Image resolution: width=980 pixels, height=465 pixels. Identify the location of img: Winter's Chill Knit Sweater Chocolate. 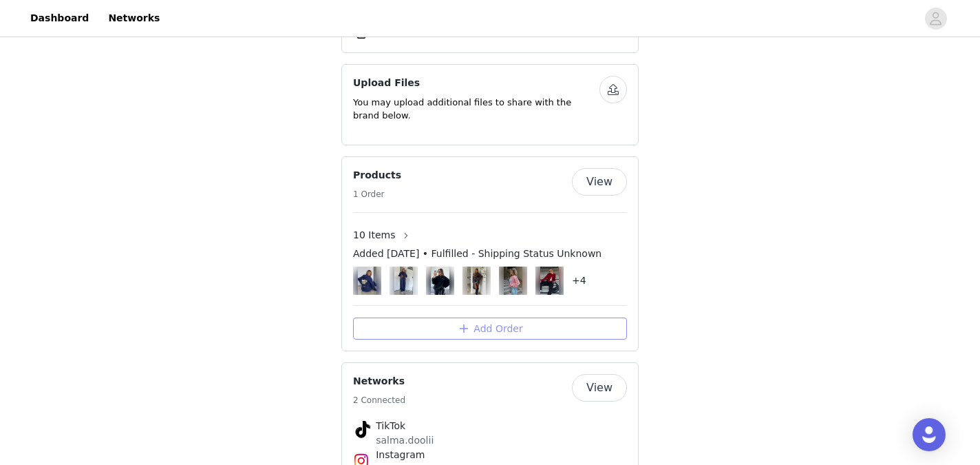
(476, 280).